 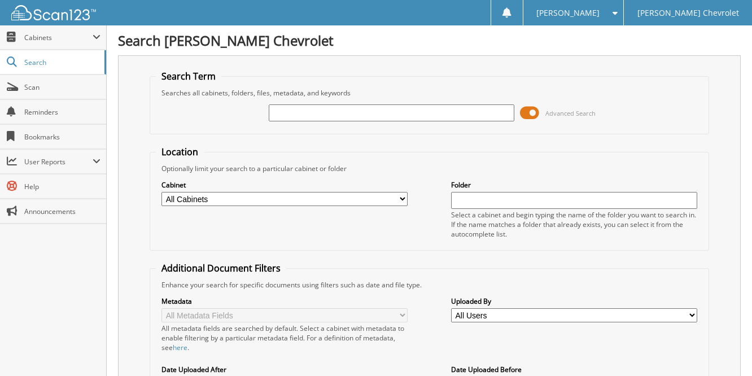 What do you see at coordinates (62, 62) in the screenshot?
I see `span: Search` at bounding box center [62, 62].